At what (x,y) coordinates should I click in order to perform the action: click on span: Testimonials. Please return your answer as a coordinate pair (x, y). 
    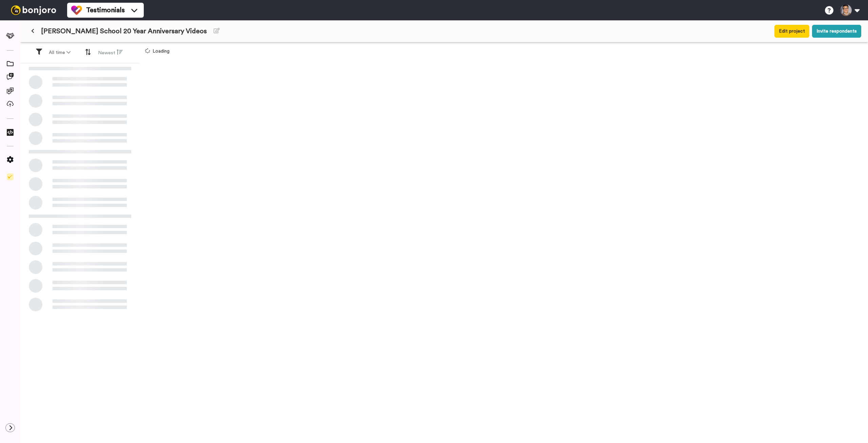
    Looking at the image, I should click on (106, 10).